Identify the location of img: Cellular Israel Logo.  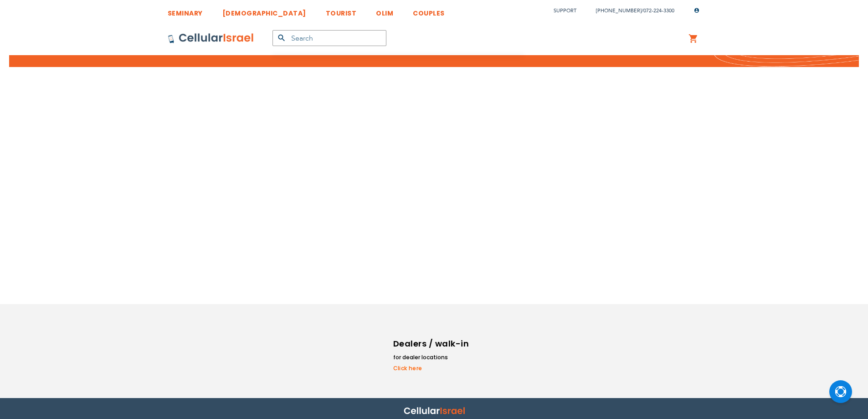
(211, 38).